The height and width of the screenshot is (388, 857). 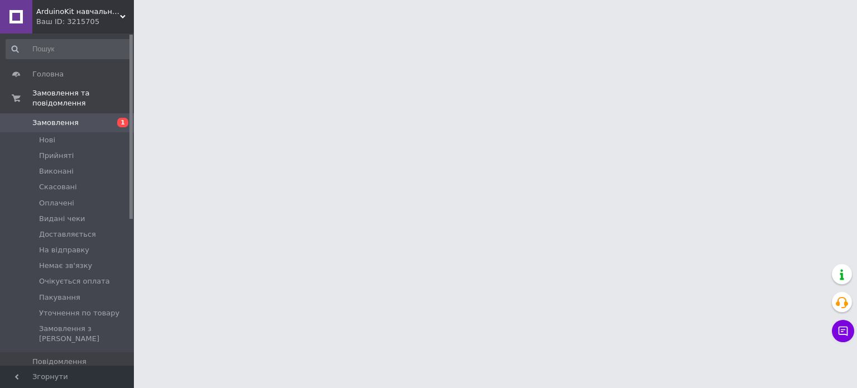 I want to click on span: Виконані, so click(x=56, y=171).